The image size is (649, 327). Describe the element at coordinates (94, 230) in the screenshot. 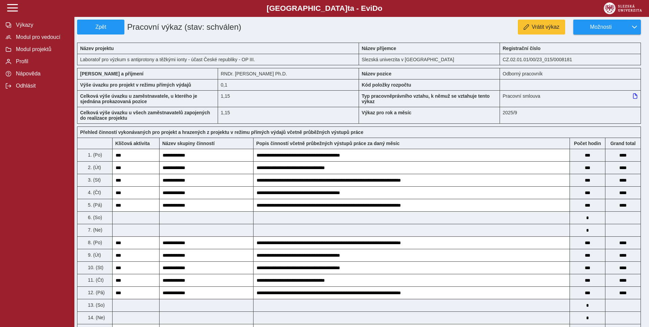

I see `span: 7. (Ne)` at that location.